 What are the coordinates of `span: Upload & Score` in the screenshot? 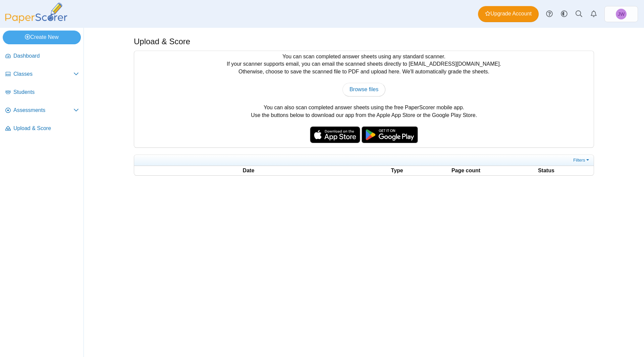 It's located at (46, 128).